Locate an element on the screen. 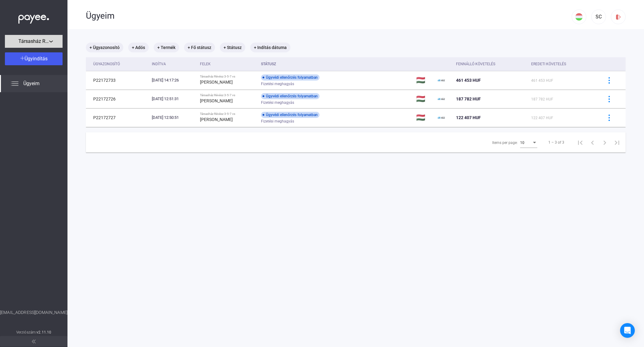 The image size is (644, 347). button: First page is located at coordinates (580, 142).